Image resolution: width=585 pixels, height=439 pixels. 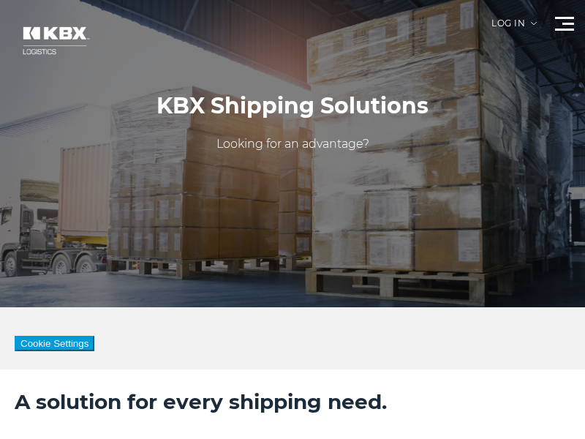 What do you see at coordinates (55, 40) in the screenshot?
I see `img: kbx logo` at bounding box center [55, 40].